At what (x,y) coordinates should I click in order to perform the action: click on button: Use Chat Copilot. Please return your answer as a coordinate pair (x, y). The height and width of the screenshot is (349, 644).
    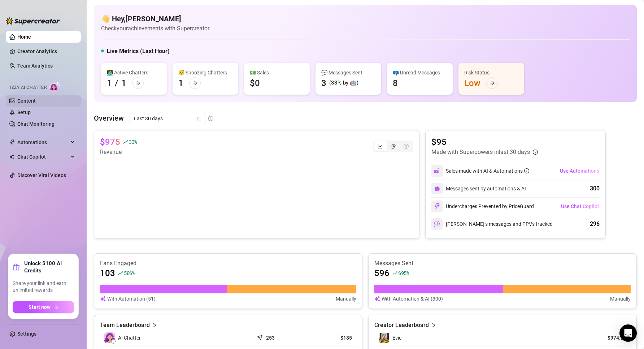
    Looking at the image, I should click on (580, 206).